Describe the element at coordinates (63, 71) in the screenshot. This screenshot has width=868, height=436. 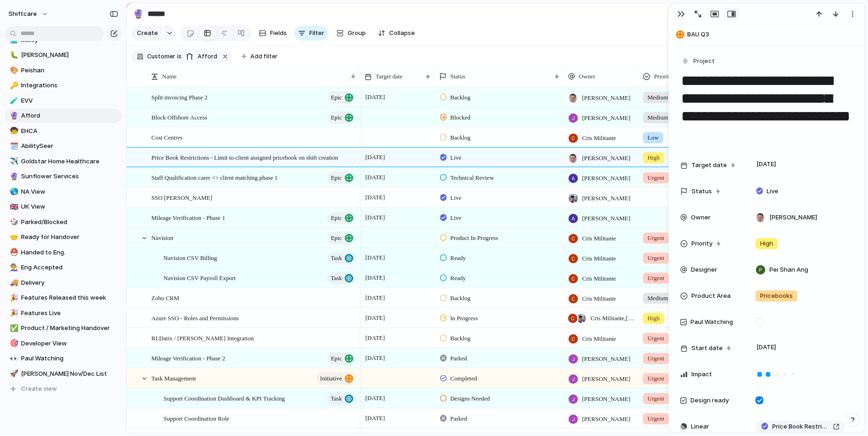
I see `div: 🎨Peishan` at that location.